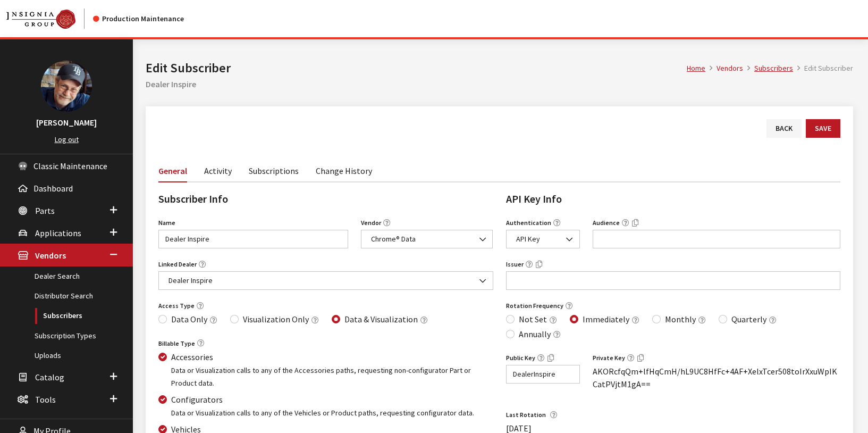  Describe the element at coordinates (773, 68) in the screenshot. I see `a: Subscribers` at that location.